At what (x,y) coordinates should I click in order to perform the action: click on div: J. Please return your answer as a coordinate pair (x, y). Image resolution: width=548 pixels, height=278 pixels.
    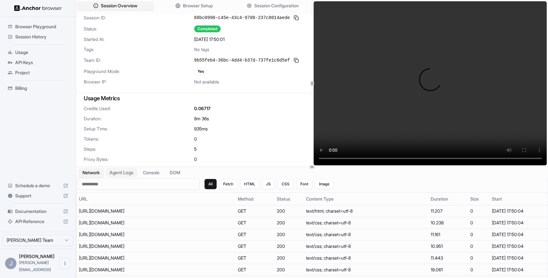
    Looking at the image, I should click on (11, 263).